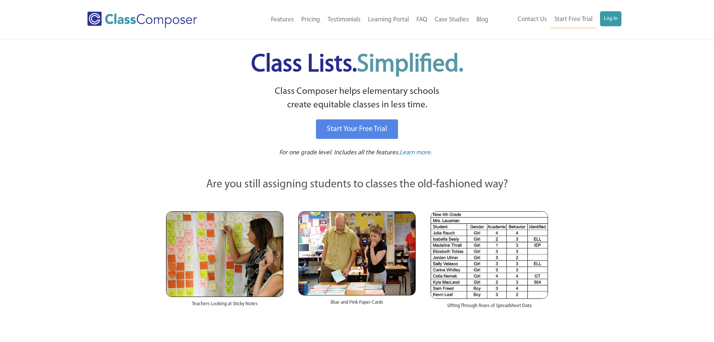 This screenshot has height=342, width=714. I want to click on img: Teachers Looking at Sticky Notes, so click(225, 254).